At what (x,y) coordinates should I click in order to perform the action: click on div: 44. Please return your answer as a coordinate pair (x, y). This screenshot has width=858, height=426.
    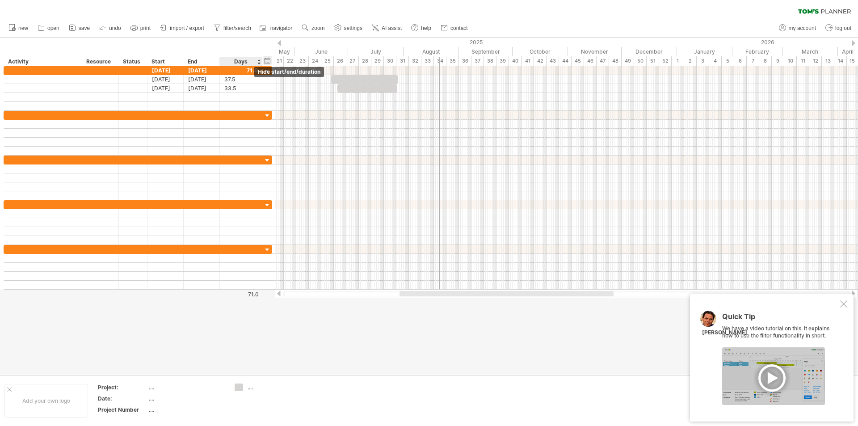
    Looking at the image, I should click on (565, 61).